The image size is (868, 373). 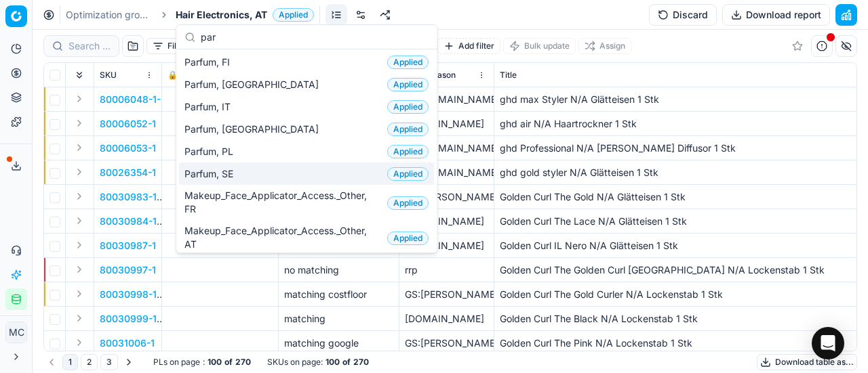 I want to click on button: 80030987-1, so click(x=127, y=246).